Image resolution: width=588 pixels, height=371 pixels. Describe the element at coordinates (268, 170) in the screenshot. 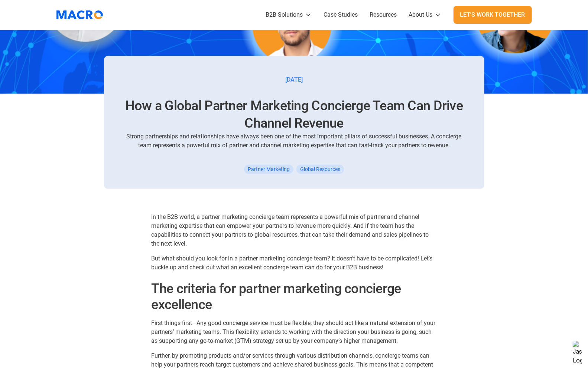

I see `div: Partner Marketing` at that location.